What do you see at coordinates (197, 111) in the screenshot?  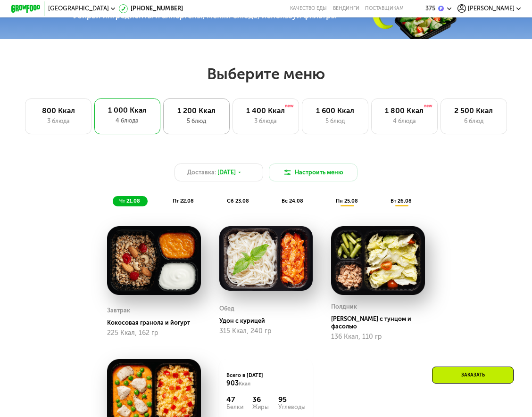 I see `div: 1 200 Ккал` at bounding box center [197, 111].